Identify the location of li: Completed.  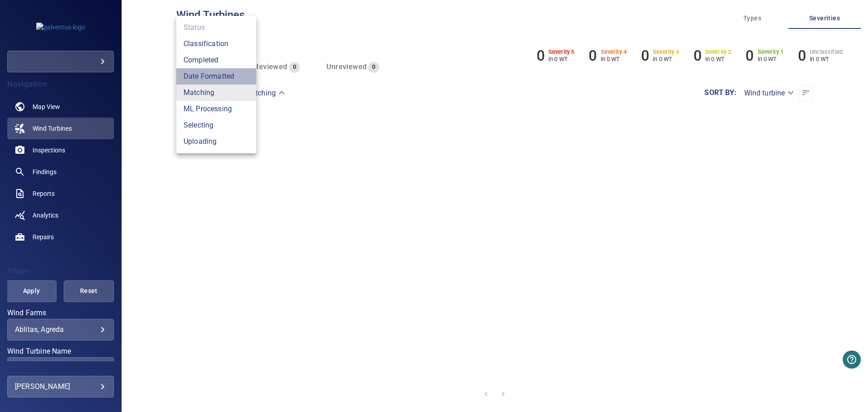
(216, 60).